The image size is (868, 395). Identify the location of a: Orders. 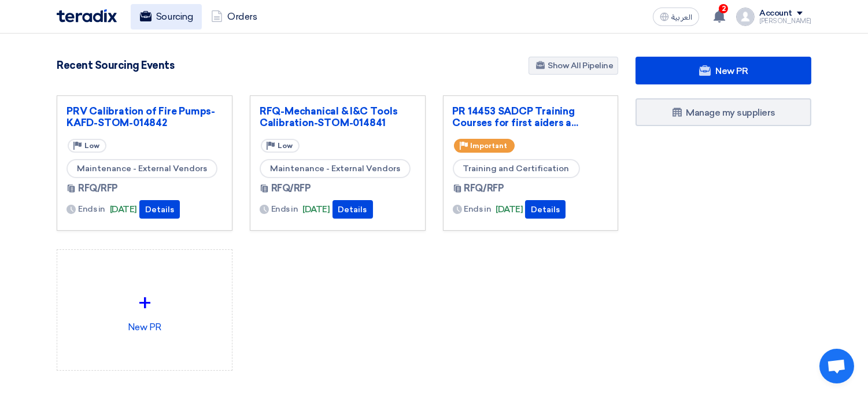
(233, 17).